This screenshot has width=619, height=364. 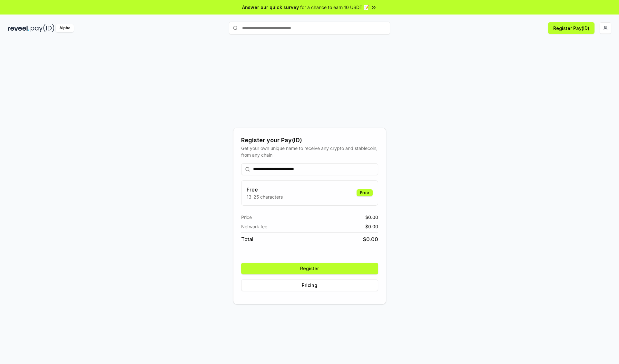 I want to click on span: Price, so click(x=247, y=217).